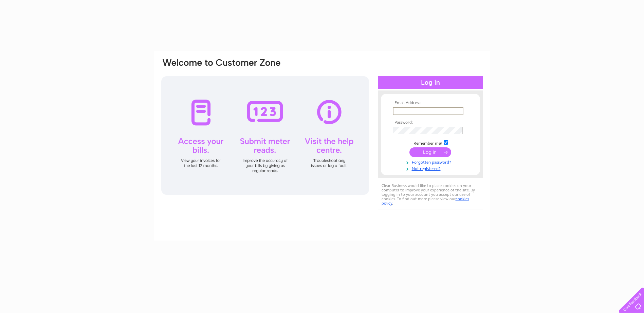 This screenshot has width=644, height=313. I want to click on input: Submit, so click(430, 152).